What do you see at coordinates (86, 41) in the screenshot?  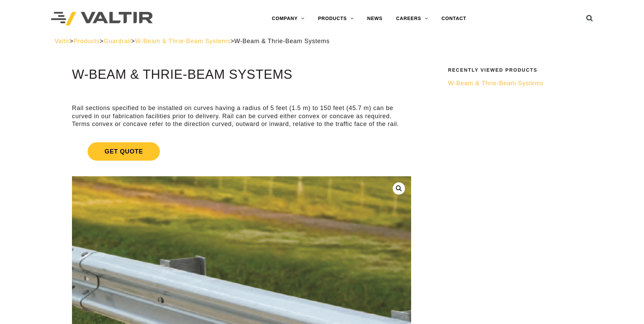 I see `span: Products` at bounding box center [86, 41].